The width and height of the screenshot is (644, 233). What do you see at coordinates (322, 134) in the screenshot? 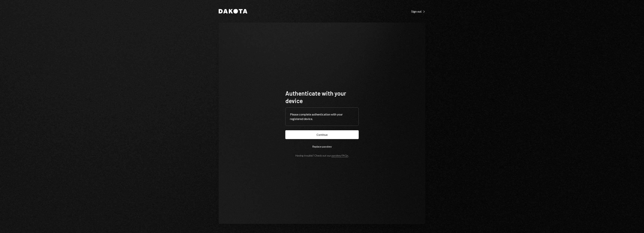
I see `button: Continue` at bounding box center [322, 134].